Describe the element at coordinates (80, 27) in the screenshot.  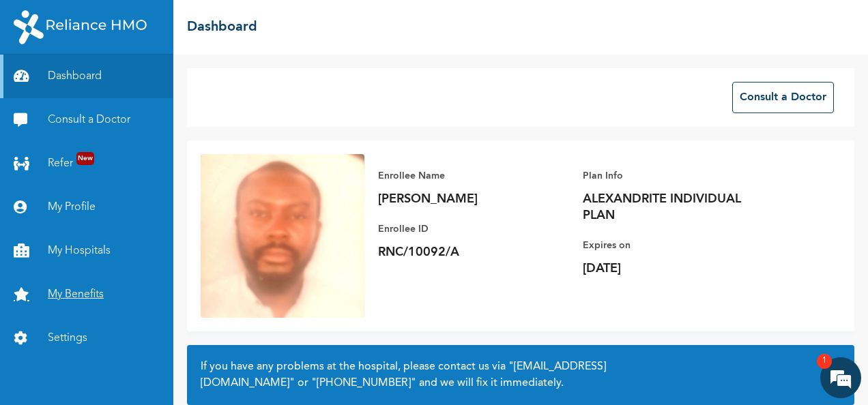
I see `img: RelianceHMO's Logo` at that location.